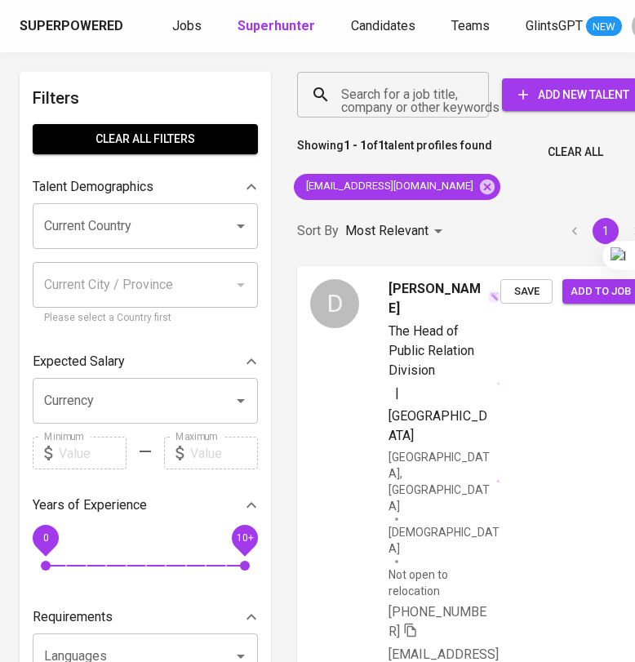  Describe the element at coordinates (189, 26) in the screenshot. I see `a: Jobs` at that location.